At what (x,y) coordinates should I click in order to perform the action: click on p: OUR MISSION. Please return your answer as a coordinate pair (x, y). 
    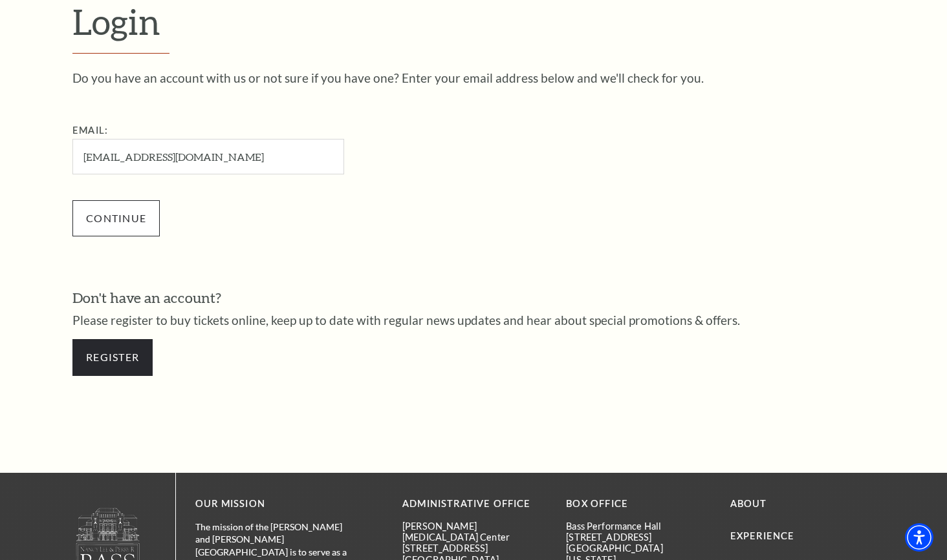
    Looking at the image, I should click on (276, 504).